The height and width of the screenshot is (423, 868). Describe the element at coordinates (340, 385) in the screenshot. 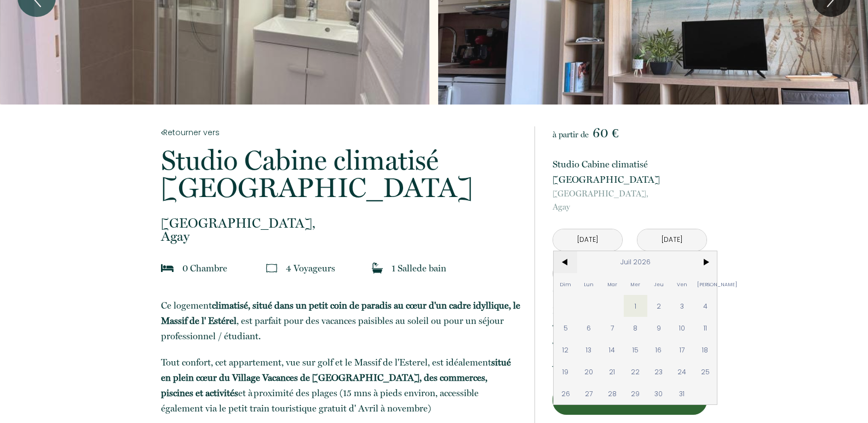

I see `p: Tout confort, cet appartement, vue sur golf et le Massif de l'Esterel, est idéalement et à proxim...` at that location.